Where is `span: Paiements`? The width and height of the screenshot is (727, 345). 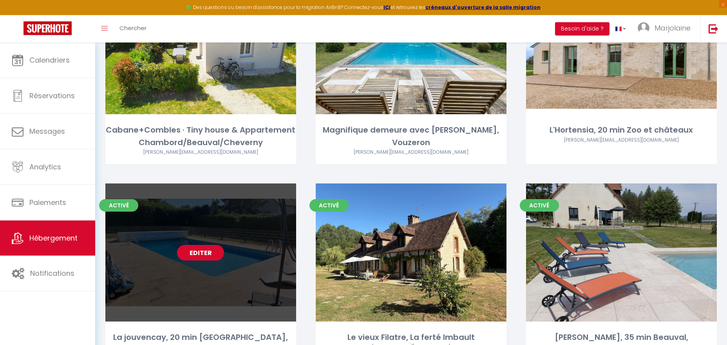 span: Paiements is located at coordinates (48, 202).